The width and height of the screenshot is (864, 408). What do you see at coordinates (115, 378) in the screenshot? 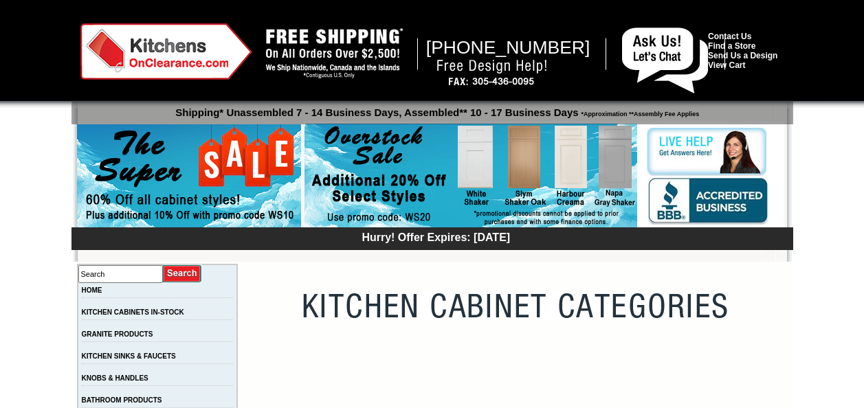
I see `a: KNOBS & HANDLES` at bounding box center [115, 378].